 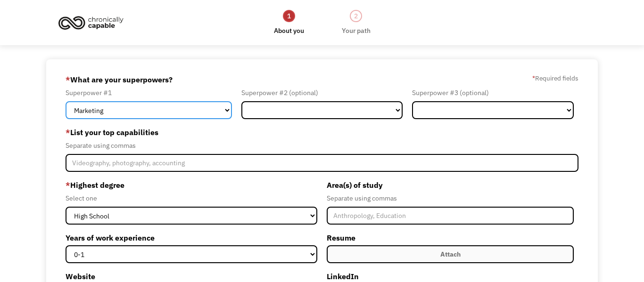 What do you see at coordinates (289, 31) in the screenshot?
I see `div: About you` at bounding box center [289, 31].